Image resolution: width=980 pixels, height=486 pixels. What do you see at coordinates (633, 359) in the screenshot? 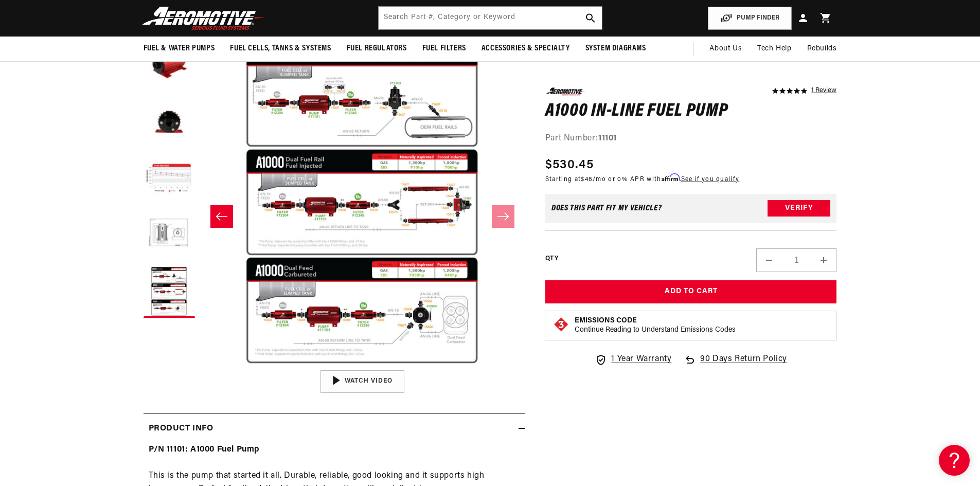
I see `a: 1 Year Warranty` at bounding box center [633, 359].